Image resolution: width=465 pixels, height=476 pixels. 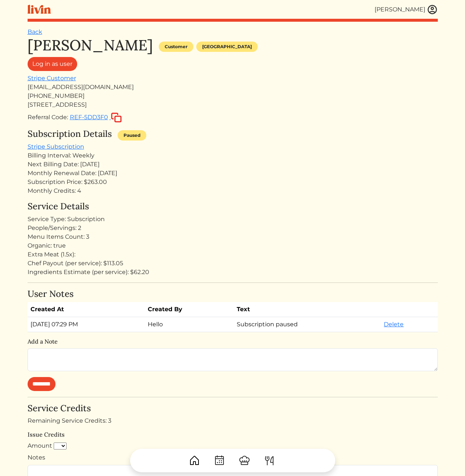 What do you see at coordinates (89, 117) in the screenshot?
I see `span: REF-5DD3F0` at bounding box center [89, 117].